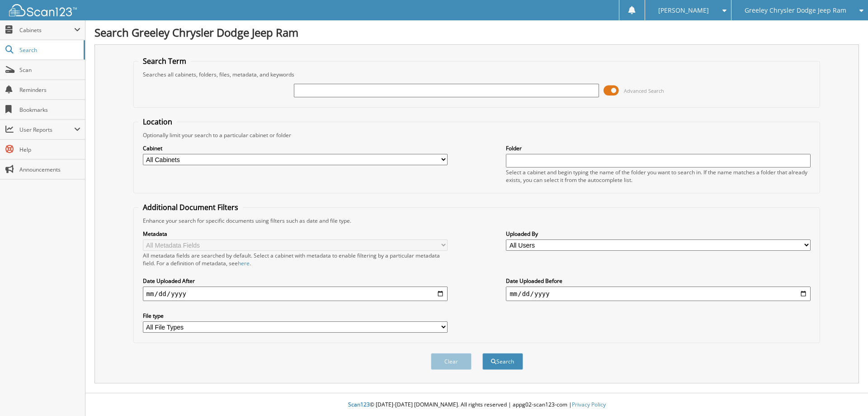 Image resolution: width=868 pixels, height=416 pixels. Describe the element at coordinates (46, 130) in the screenshot. I see `span: User Reports` at that location.